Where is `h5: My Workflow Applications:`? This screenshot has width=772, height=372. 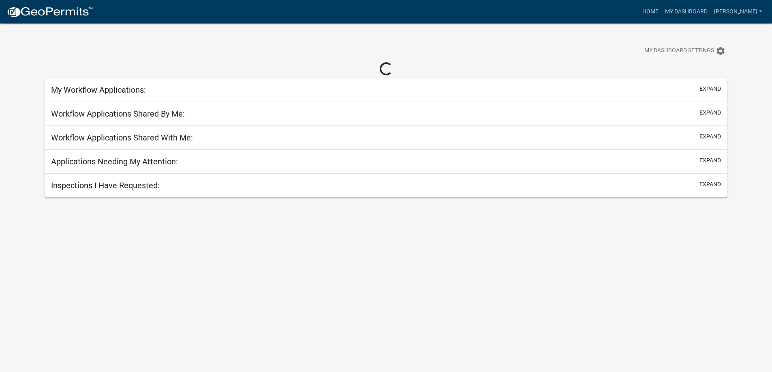
h5: My Workflow Applications: is located at coordinates (98, 90).